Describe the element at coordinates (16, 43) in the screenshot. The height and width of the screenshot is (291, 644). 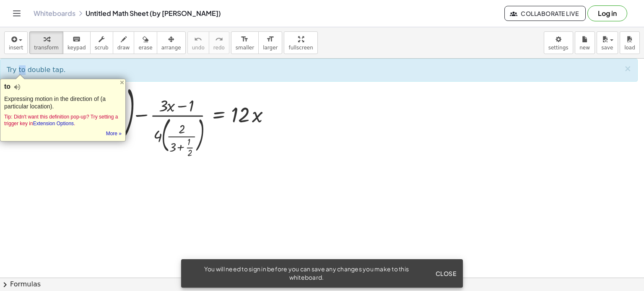
I see `button: insert` at that location.